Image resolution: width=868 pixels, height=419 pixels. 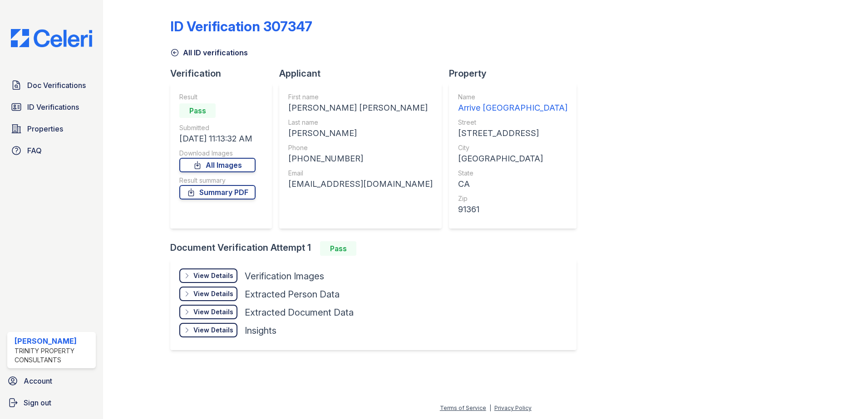 I want to click on div: Extracted Document Data, so click(x=299, y=312).